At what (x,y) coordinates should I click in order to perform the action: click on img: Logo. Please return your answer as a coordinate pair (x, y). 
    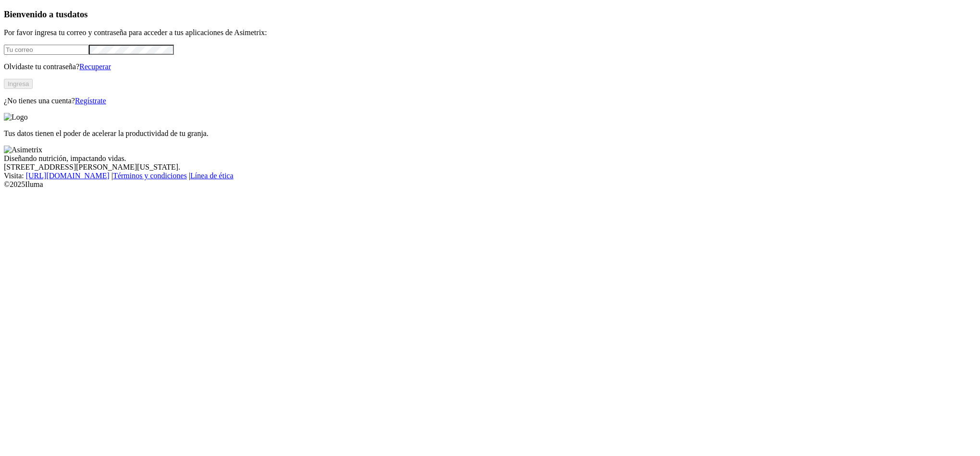
    Looking at the image, I should click on (16, 118).